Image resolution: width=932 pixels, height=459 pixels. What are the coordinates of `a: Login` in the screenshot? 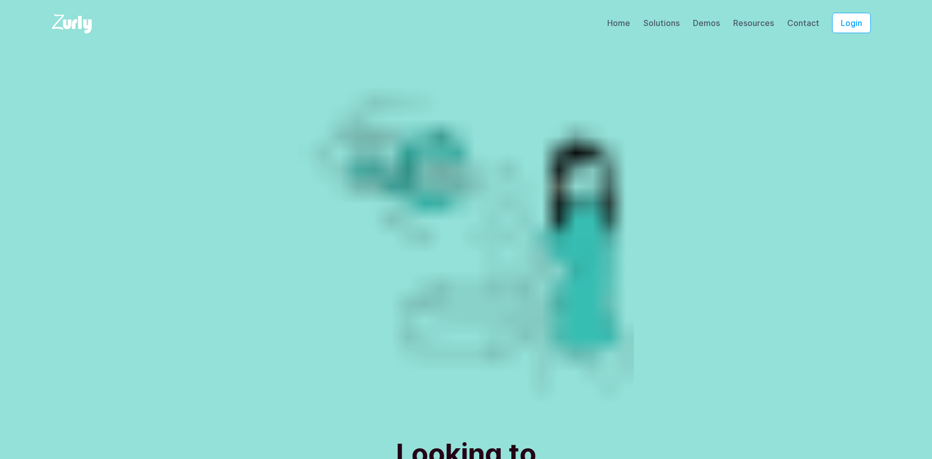 It's located at (851, 23).